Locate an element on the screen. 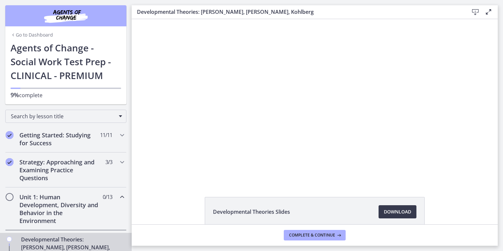 This screenshot has height=251, width=503. span: 3 / 3 is located at coordinates (109, 162).